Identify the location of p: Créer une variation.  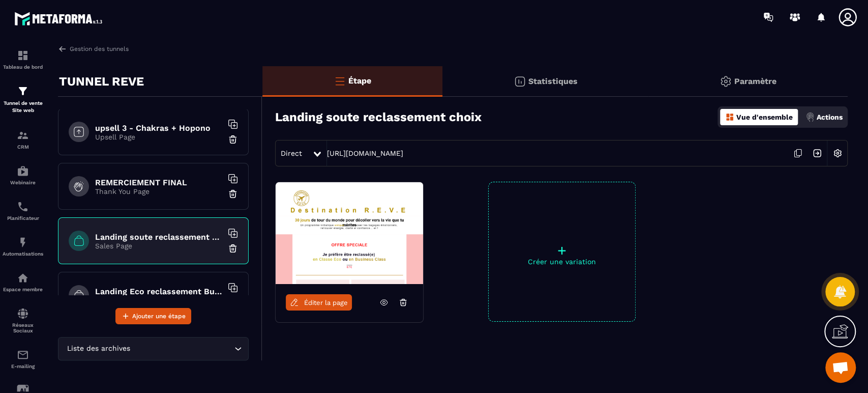
(562, 261).